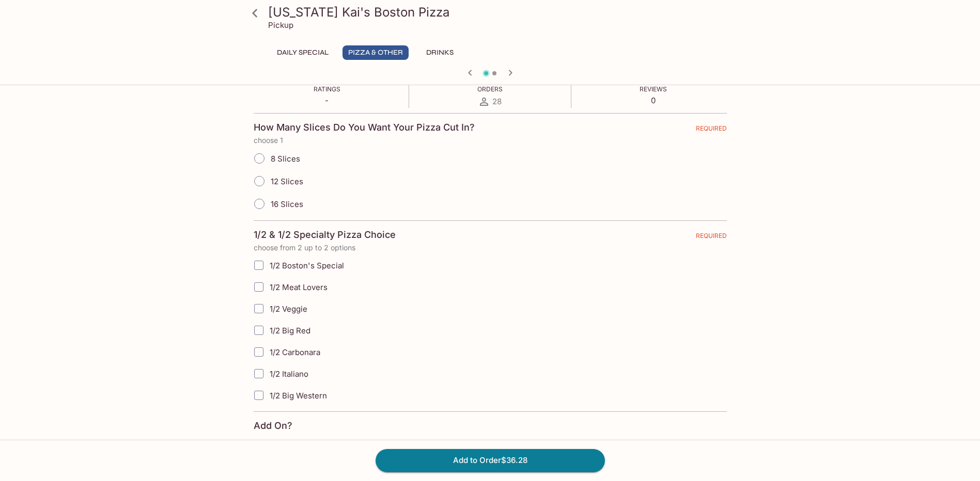 The image size is (980, 481). What do you see at coordinates (490, 140) in the screenshot?
I see `p: choose 1` at bounding box center [490, 140].